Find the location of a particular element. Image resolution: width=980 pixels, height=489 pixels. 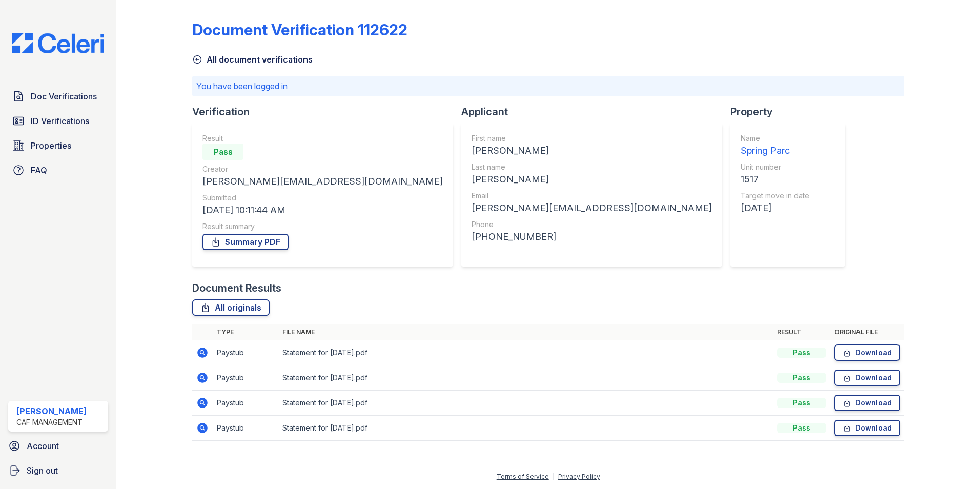

th: Type is located at coordinates (245, 332).